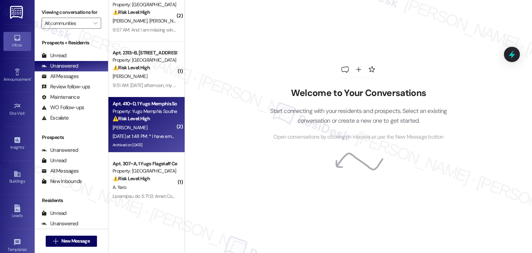 The image size is (532, 253). I want to click on div: Residents, so click(71, 200).